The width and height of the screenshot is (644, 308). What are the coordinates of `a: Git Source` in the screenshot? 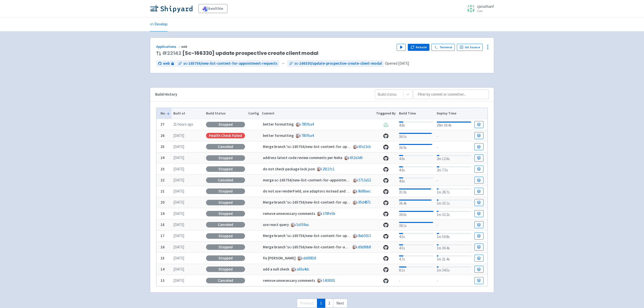 It's located at (469, 48).